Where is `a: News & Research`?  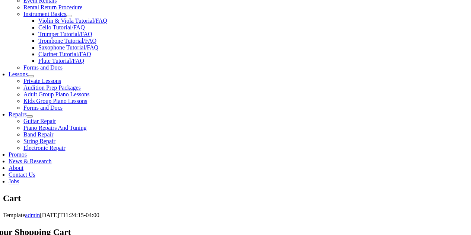 a: News & Research is located at coordinates (30, 161).